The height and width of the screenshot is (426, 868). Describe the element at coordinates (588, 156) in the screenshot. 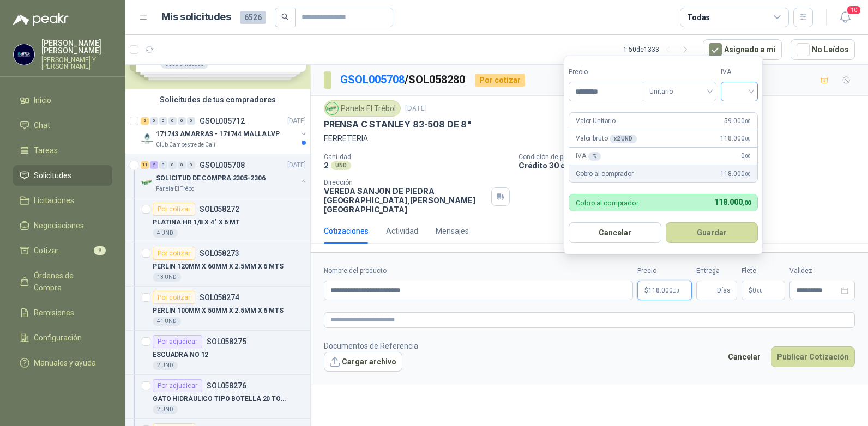

I see `p: IVA` at that location.